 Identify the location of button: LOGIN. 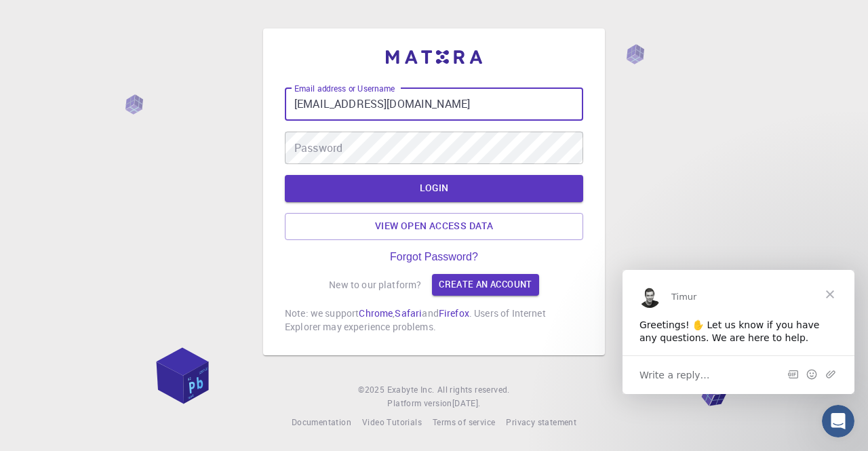
(434, 189).